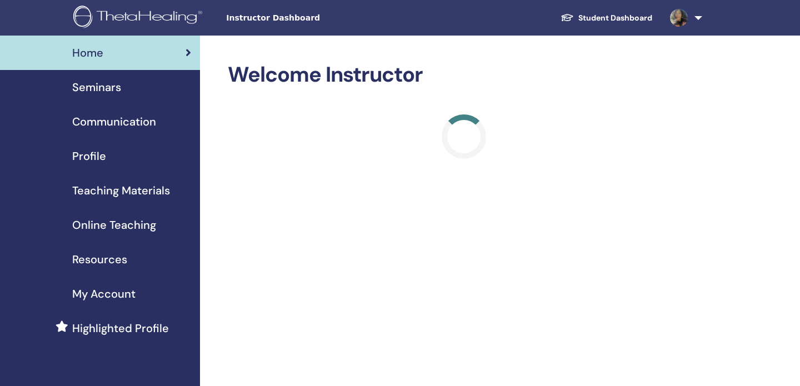 The width and height of the screenshot is (800, 386). I want to click on span: Instructor Dashboard, so click(309, 18).